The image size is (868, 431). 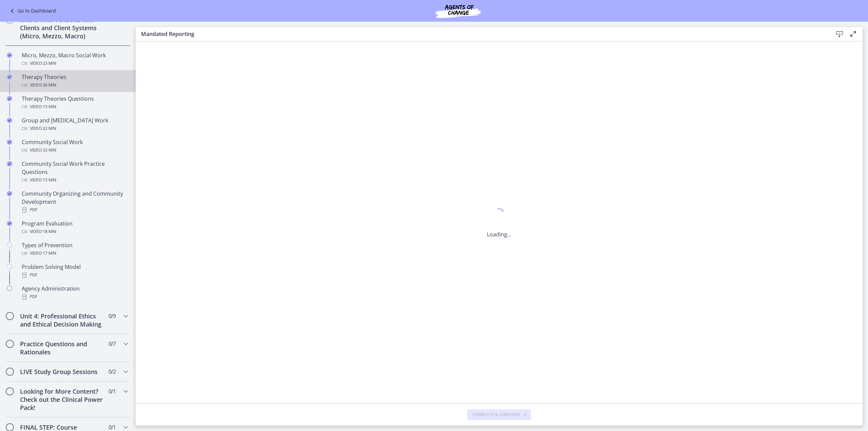 What do you see at coordinates (497, 414) in the screenshot?
I see `span: Complete & continue` at bounding box center [497, 414].